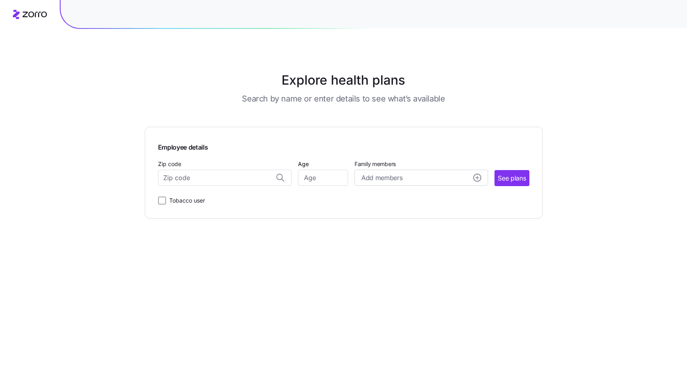  I want to click on span: Employee details, so click(344, 146).